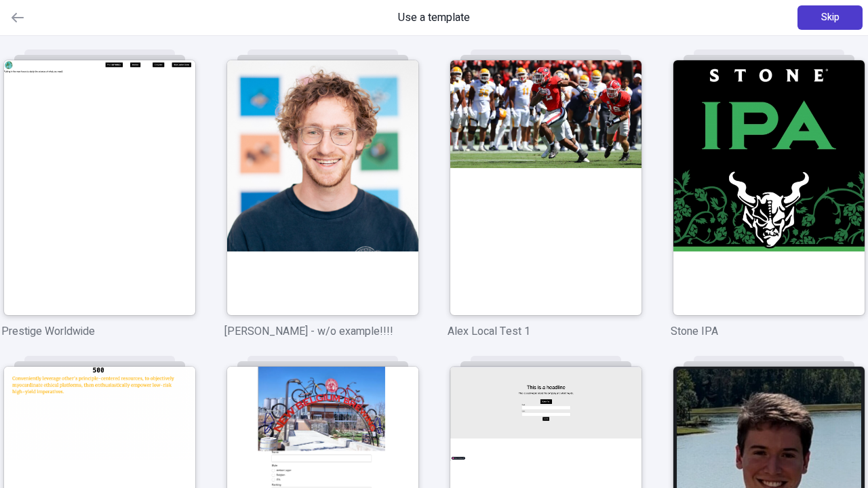 This screenshot has width=868, height=488. What do you see at coordinates (830, 17) in the screenshot?
I see `span: Skip` at bounding box center [830, 17].